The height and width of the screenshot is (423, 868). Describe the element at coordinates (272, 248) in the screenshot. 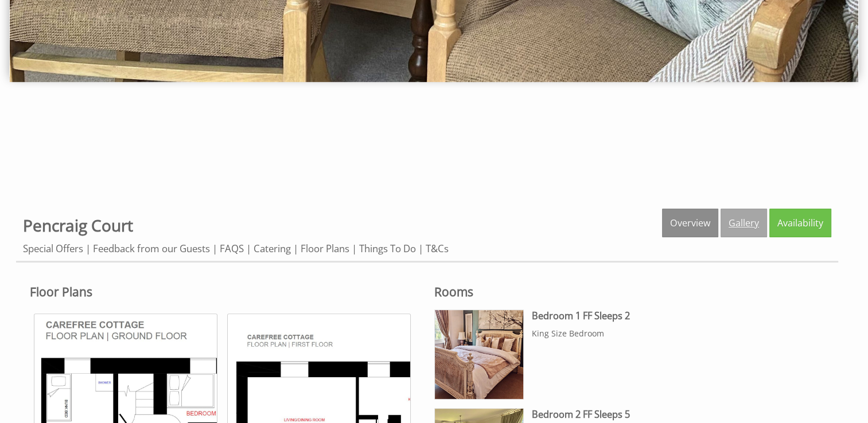

I see `a: Catering` at that location.